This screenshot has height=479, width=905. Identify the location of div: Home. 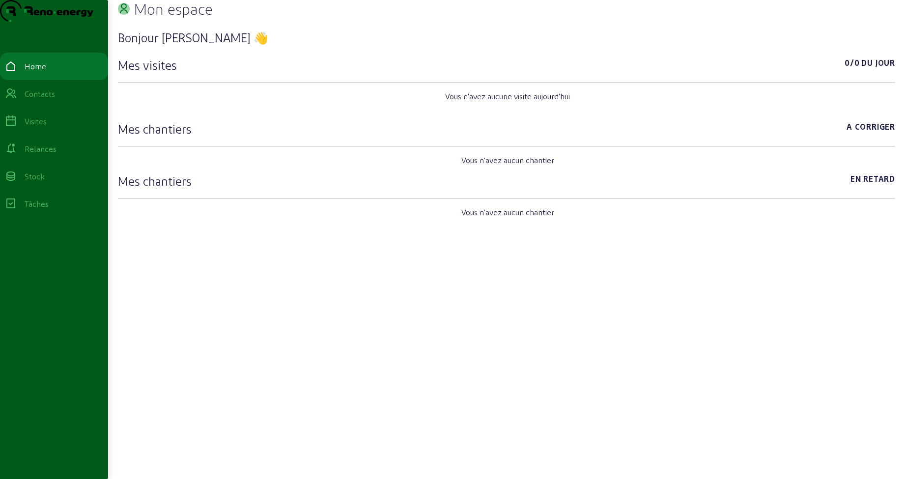
(35, 66).